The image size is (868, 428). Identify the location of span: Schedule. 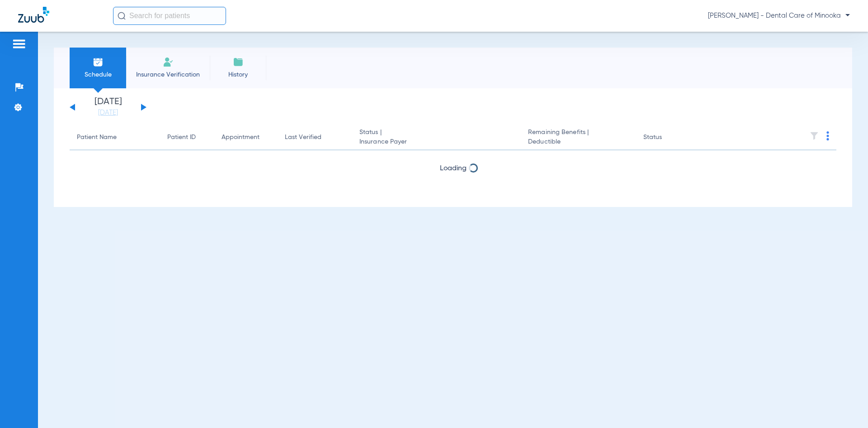
(98, 75).